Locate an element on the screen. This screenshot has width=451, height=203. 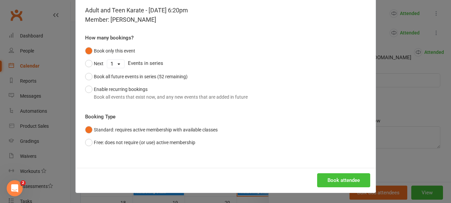
div: Events in series is located at coordinates (226, 63).